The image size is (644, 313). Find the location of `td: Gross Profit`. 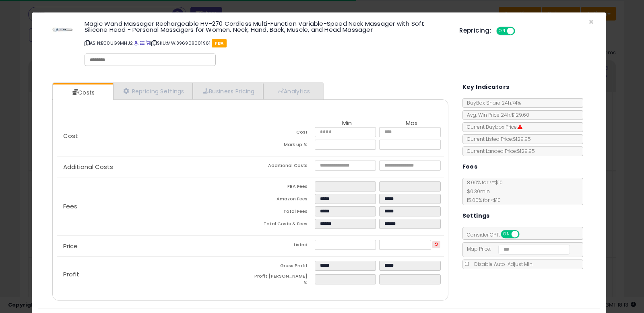

td: Gross Profit is located at coordinates (283, 267).